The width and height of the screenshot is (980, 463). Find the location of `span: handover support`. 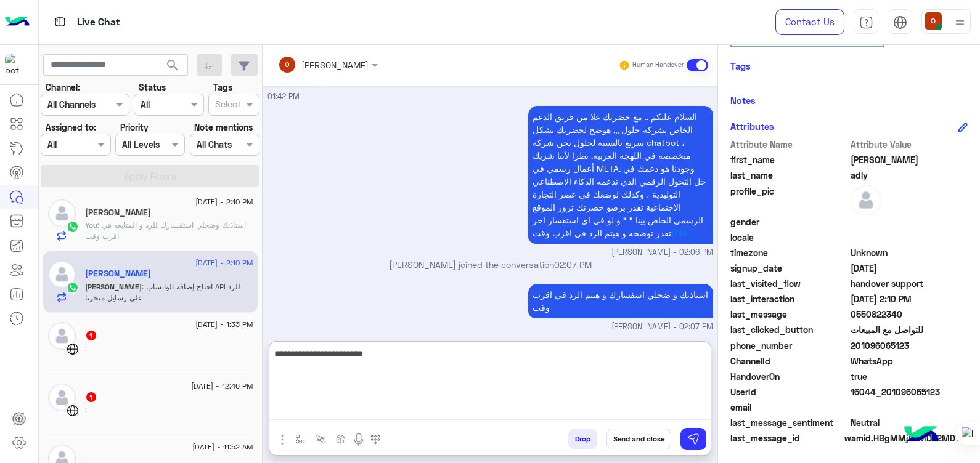

span: handover support is located at coordinates (909, 283).